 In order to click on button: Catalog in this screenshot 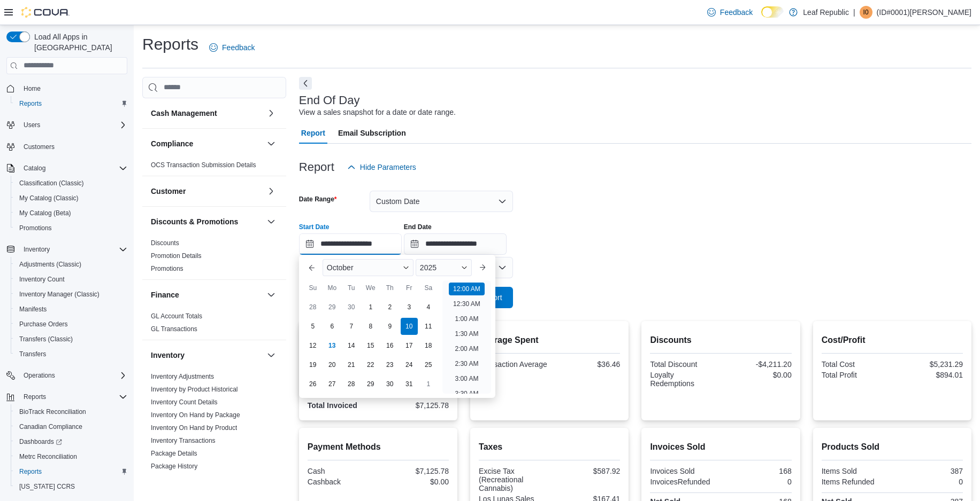, I will do `click(67, 168)`.